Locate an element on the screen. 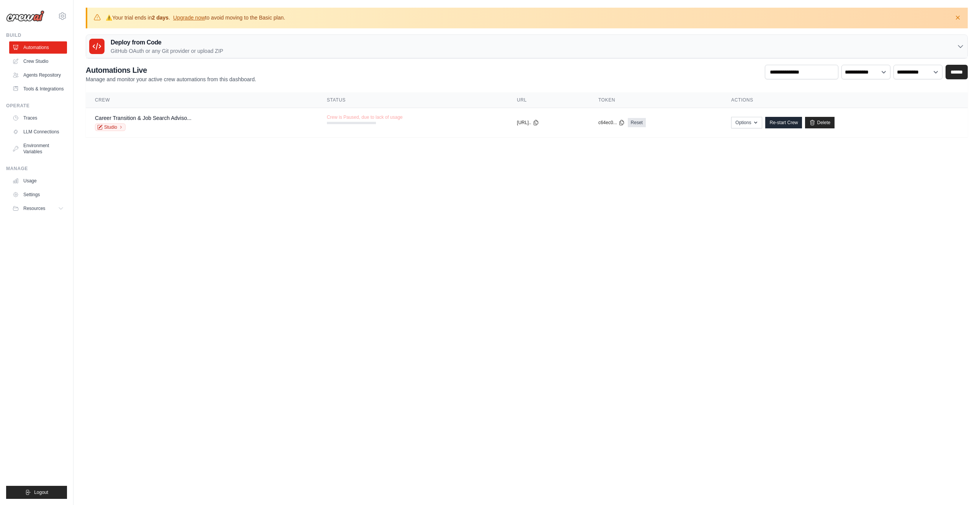 The height and width of the screenshot is (505, 980). button: Resources is located at coordinates (38, 208).